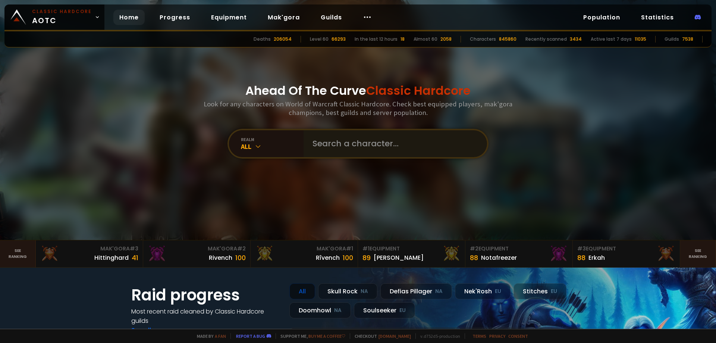  What do you see at coordinates (272, 139) in the screenshot?
I see `div: realm` at bounding box center [272, 139].